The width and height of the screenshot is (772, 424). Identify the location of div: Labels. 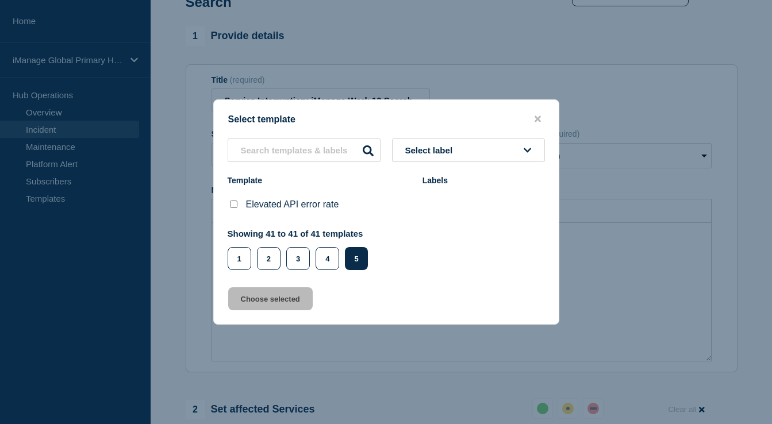
(483, 180).